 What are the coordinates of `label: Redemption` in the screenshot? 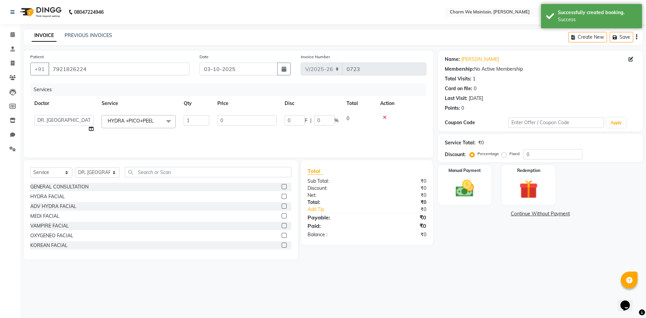 It's located at (529, 171).